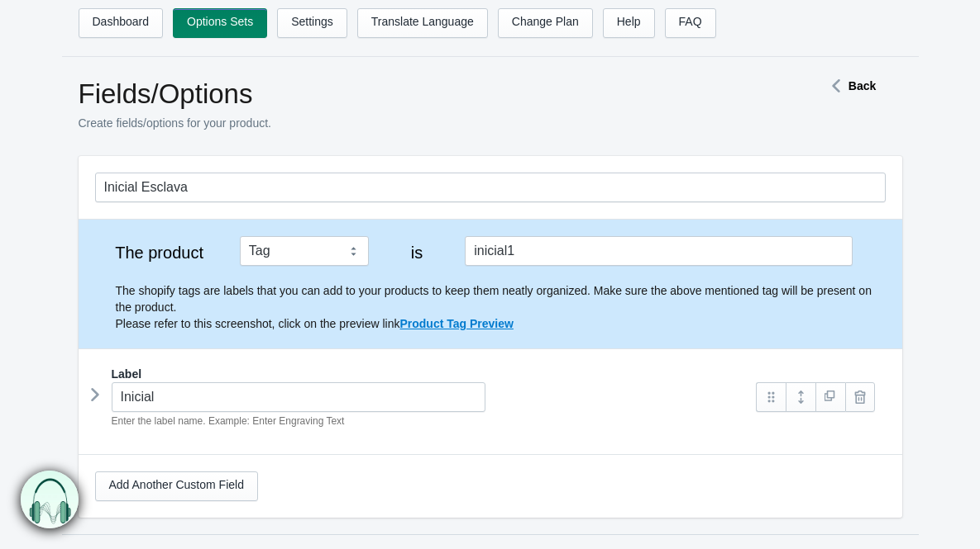 The height and width of the screenshot is (549, 980). I want to click on a: Translate Language, so click(422, 23).